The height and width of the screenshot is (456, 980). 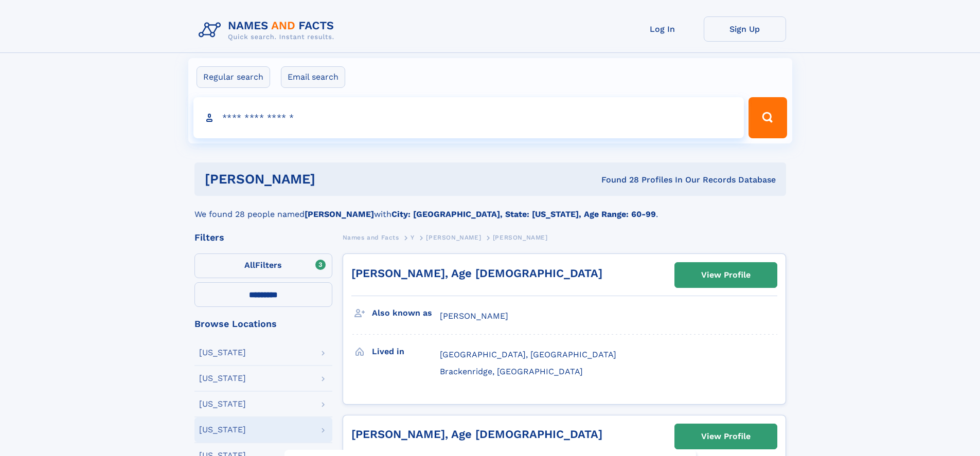 What do you see at coordinates (313, 77) in the screenshot?
I see `label: Email search` at bounding box center [313, 77].